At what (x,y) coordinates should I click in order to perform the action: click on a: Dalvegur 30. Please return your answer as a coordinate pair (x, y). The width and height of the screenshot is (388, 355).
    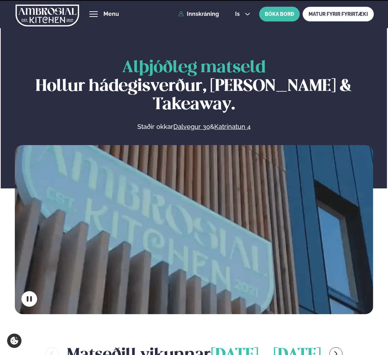
    Looking at the image, I should click on (191, 127).